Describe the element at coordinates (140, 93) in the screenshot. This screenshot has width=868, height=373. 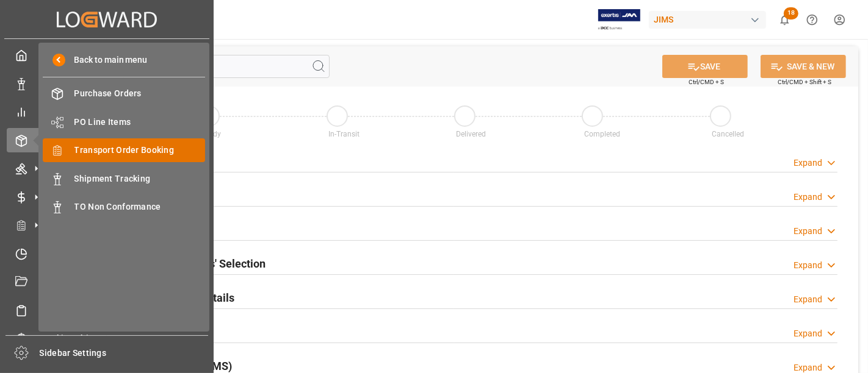
I see `span: Purchase Orders` at that location.